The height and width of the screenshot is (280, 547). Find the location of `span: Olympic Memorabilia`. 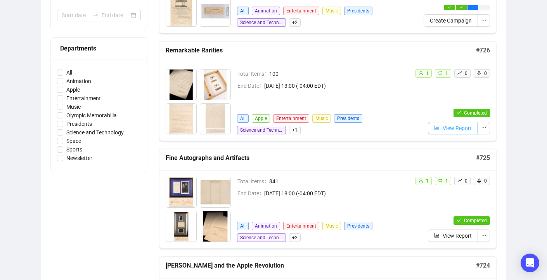

span: Olympic Memorabilia is located at coordinates (92, 115).